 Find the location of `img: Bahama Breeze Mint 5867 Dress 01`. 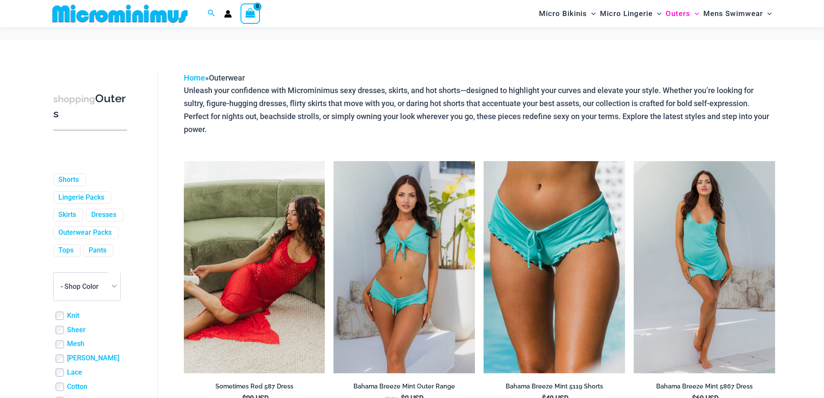

img: Bahama Breeze Mint 5867 Dress 01 is located at coordinates (704, 267).